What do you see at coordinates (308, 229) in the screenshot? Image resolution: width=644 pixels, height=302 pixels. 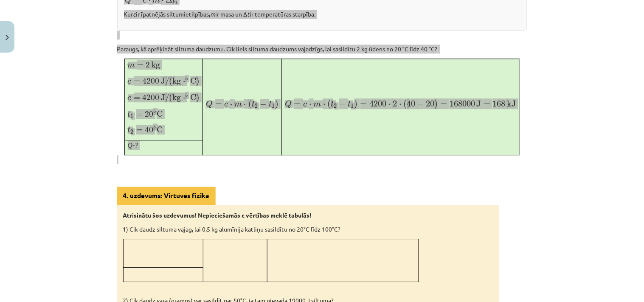 I see `p: 1) Cik daudz siltuma vajag, lai 0,5 kg alumīnija katliņu sasildītu no 20°C līdz 100°C?` at bounding box center [308, 229].